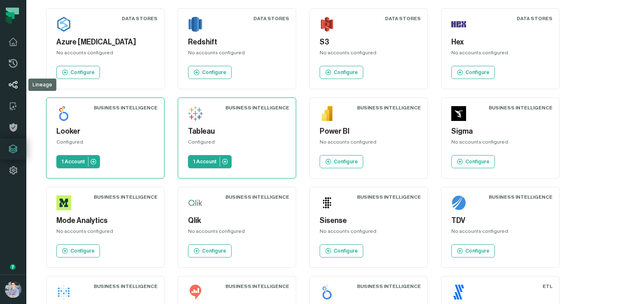  What do you see at coordinates (327, 113) in the screenshot?
I see `img: Power BI` at bounding box center [327, 113].